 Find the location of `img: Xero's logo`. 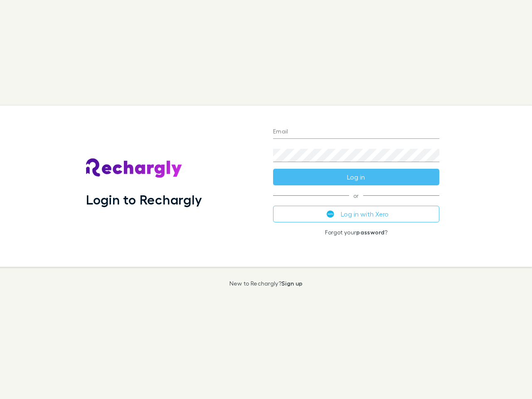

img: Xero's logo is located at coordinates (331, 214).